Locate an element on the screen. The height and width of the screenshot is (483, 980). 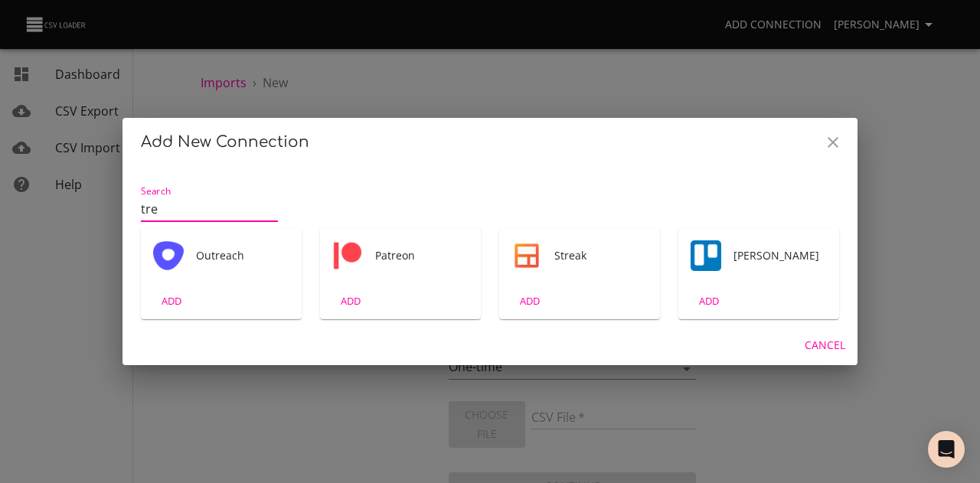
h2: Add New Connection is located at coordinates (490, 143).